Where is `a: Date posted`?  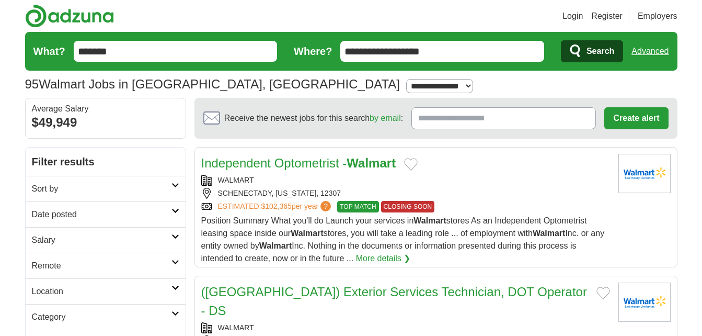 a: Date posted is located at coordinates (106, 214).